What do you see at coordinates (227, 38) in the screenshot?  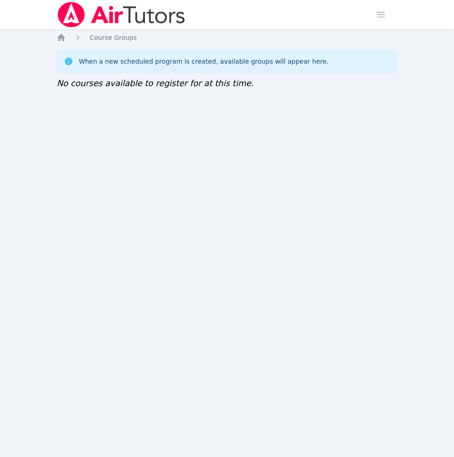 I see `nav: Breadcrumb` at bounding box center [227, 38].